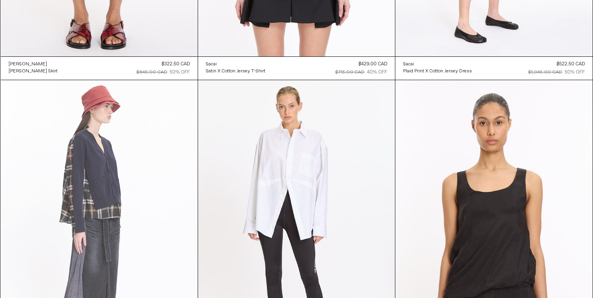 The width and height of the screenshot is (593, 298). Describe the element at coordinates (350, 72) in the screenshot. I see `div: $715.00 CAD` at that location.